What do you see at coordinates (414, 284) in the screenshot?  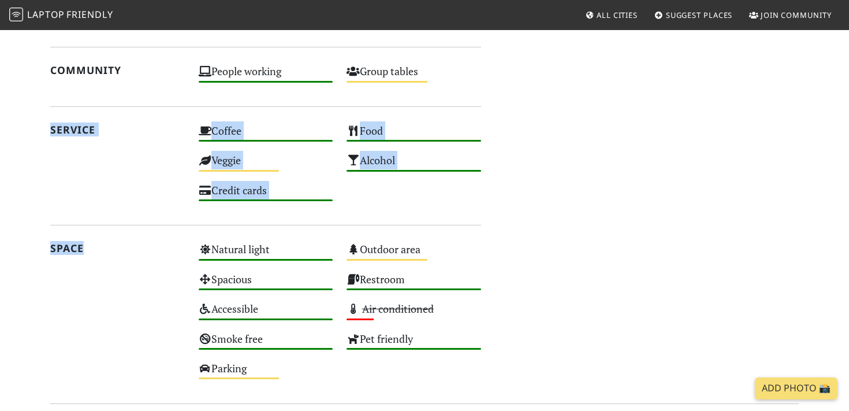 I see `div: Restroom` at bounding box center [414, 284].